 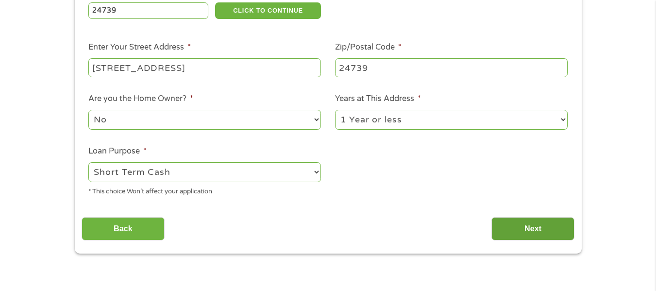 What do you see at coordinates (123, 229) in the screenshot?
I see `input: Back` at bounding box center [123, 229].